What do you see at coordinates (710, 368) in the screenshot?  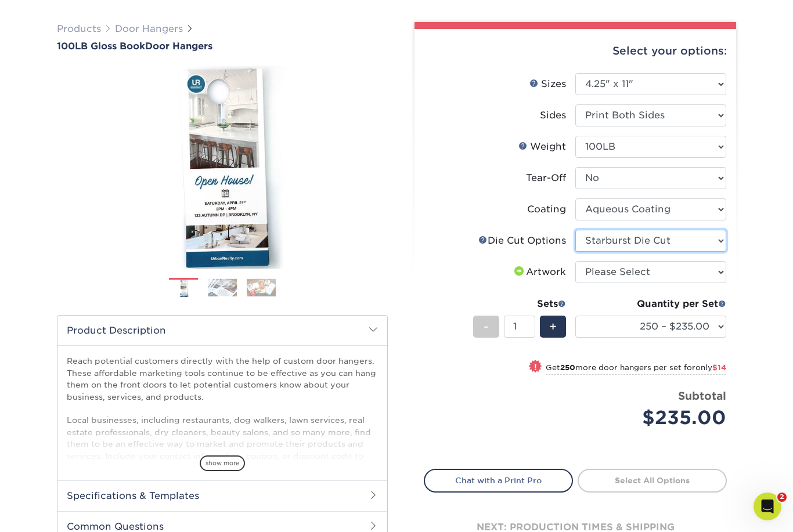 I see `span: only` at bounding box center [710, 368].